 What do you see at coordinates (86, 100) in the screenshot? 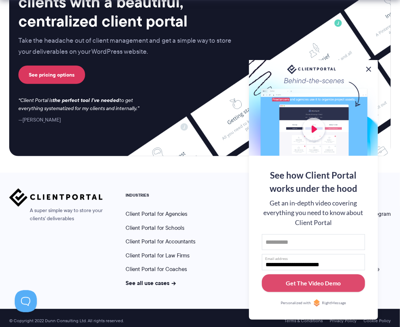
I see `strong: the perfect tool I've needed` at bounding box center [86, 100].